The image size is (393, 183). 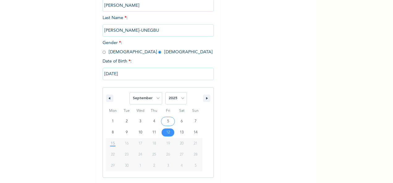 I want to click on button: 10, so click(x=140, y=133).